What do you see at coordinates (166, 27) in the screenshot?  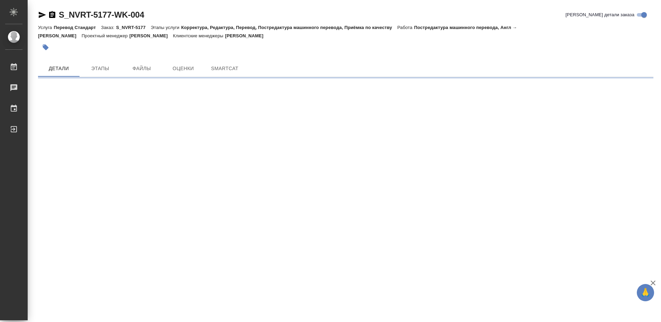 I see `p: Этапы услуги` at bounding box center [166, 27].